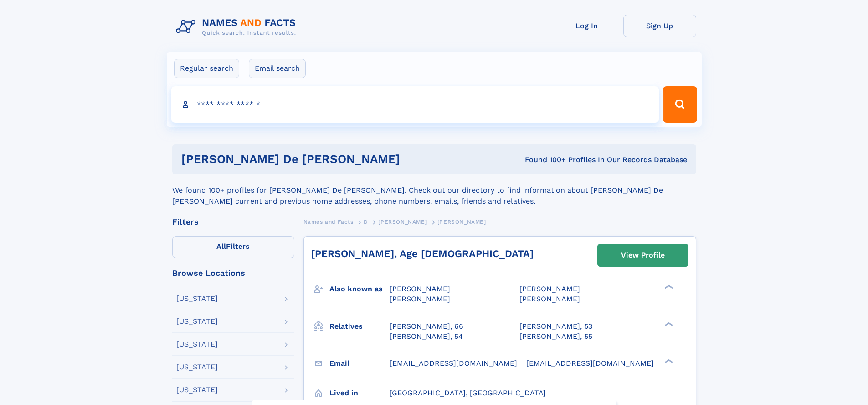 The width and height of the screenshot is (868, 405). I want to click on h3: Also known as, so click(360, 289).